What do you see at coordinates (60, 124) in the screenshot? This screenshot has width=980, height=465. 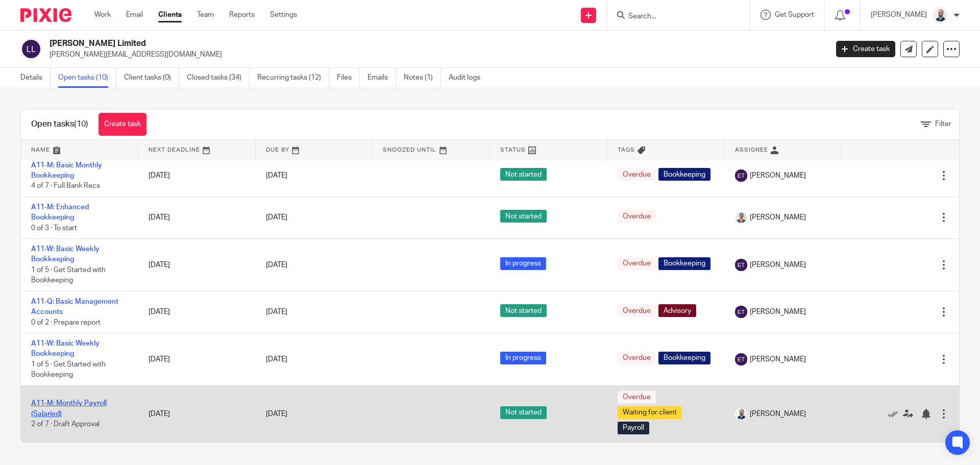 I see `h1: Open tasks` at bounding box center [60, 124].